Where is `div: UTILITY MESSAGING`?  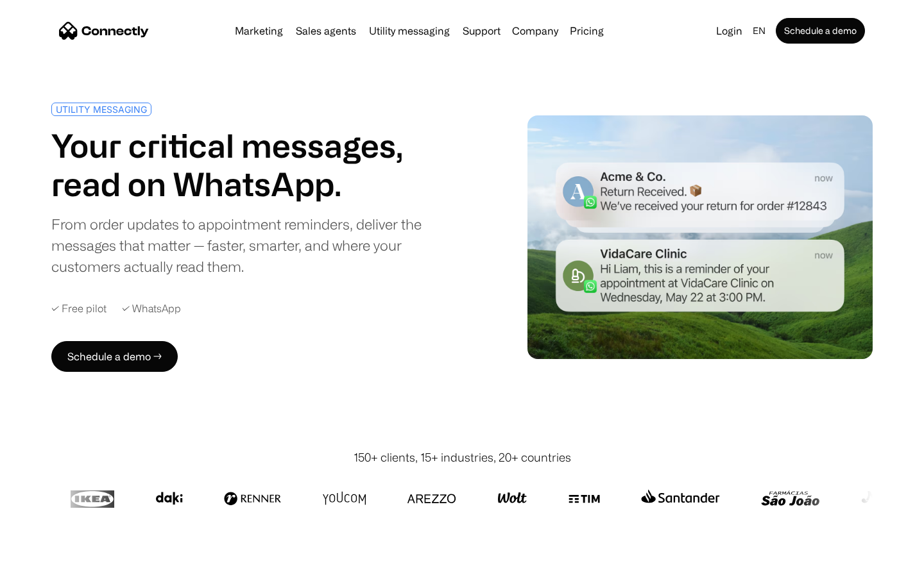
div: UTILITY MESSAGING is located at coordinates (101, 109).